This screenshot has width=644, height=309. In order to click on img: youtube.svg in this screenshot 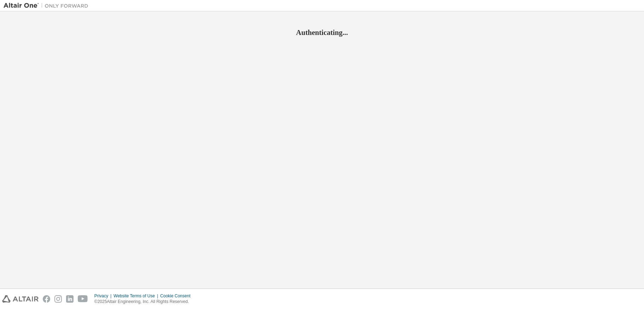, I will do `click(83, 298)`.